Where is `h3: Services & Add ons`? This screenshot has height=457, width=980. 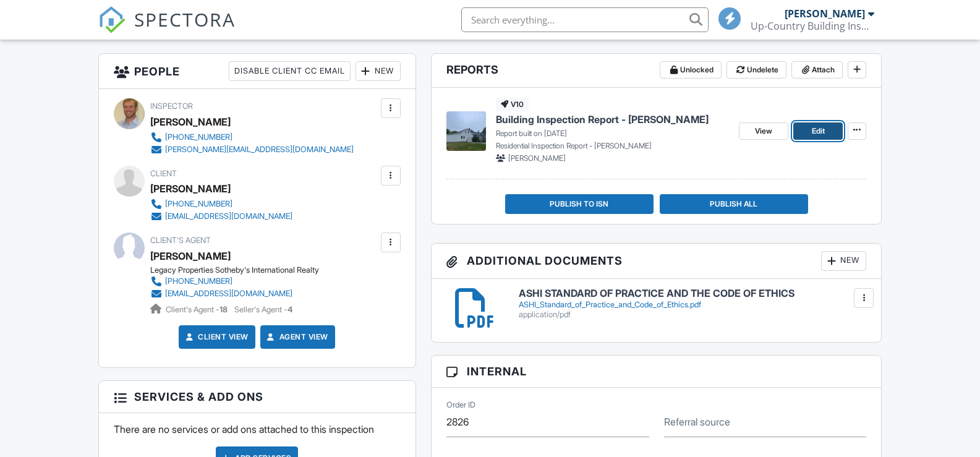 h3: Services & Add ons is located at coordinates (257, 397).